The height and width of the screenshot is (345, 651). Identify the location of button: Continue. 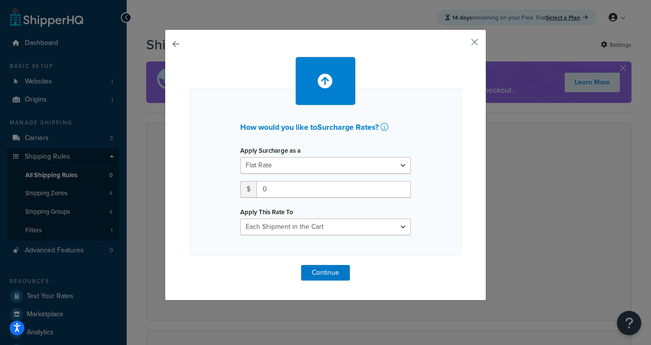
(326, 273).